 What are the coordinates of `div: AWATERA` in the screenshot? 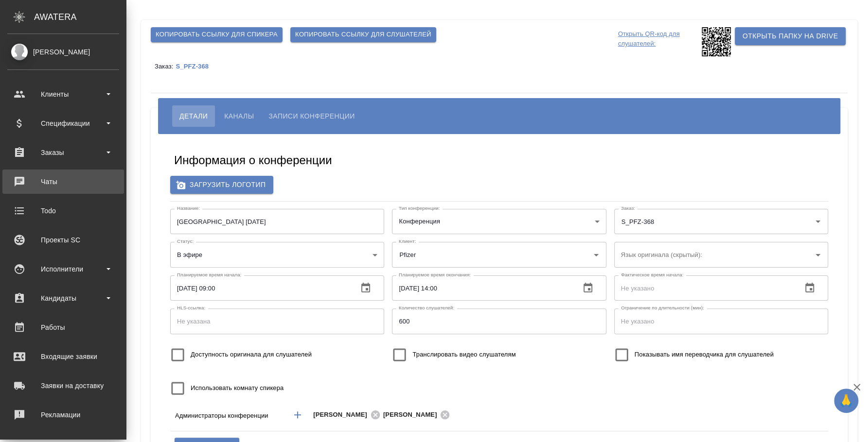 It's located at (81, 17).